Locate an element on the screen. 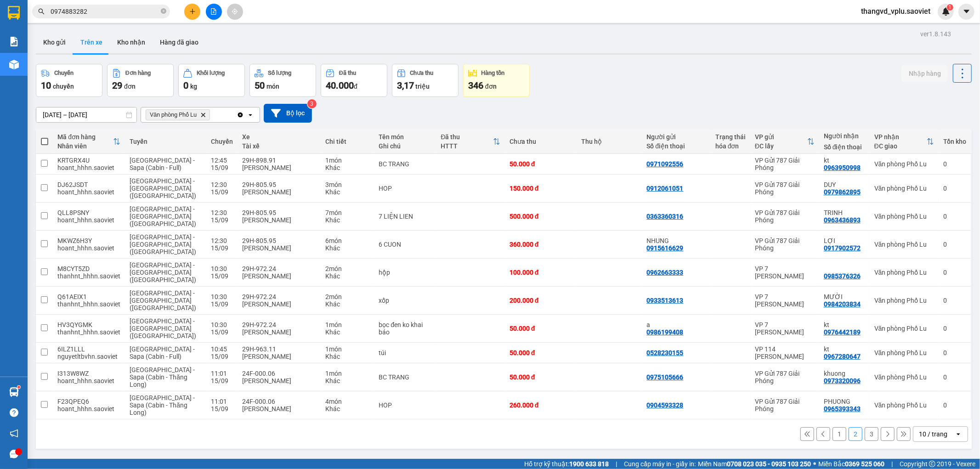  div: bọc đen ko khai báo is located at coordinates (405, 328).